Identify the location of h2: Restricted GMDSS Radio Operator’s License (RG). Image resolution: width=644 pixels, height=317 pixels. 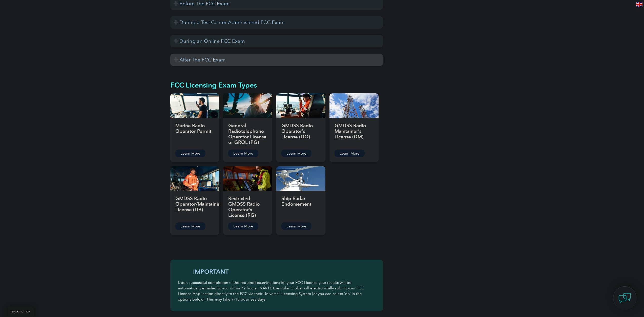
(248, 208).